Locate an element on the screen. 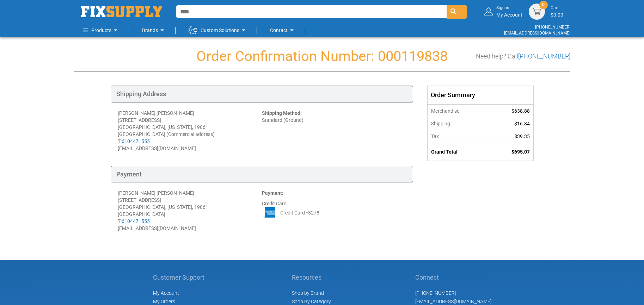 The image size is (644, 305). a: store logo is located at coordinates (122, 11).